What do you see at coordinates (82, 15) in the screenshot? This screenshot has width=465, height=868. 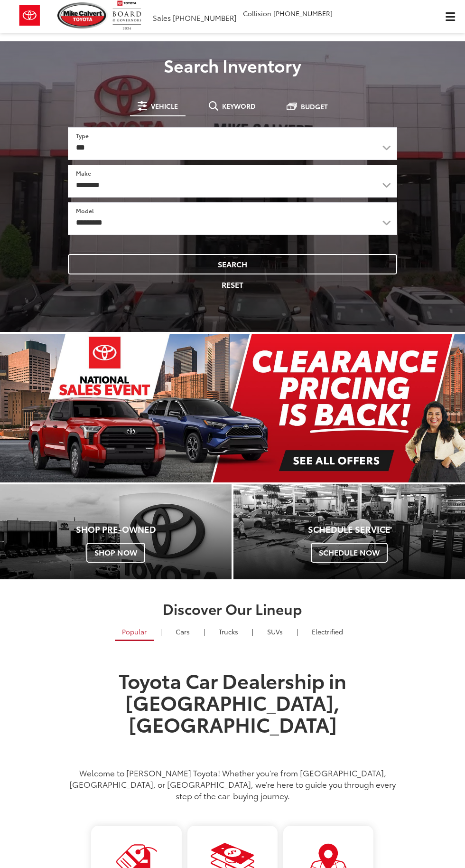 I see `img: Mike Calvert Toyota` at bounding box center [82, 15].